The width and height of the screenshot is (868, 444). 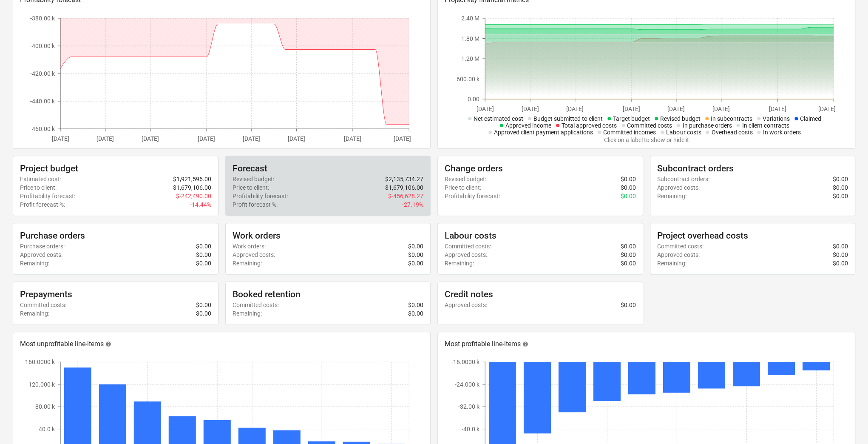 What do you see at coordinates (43, 46) in the screenshot?
I see `tspan: -400.00 k` at bounding box center [43, 46].